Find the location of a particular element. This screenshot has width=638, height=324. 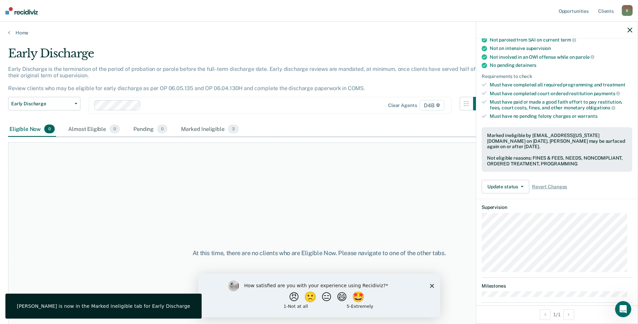

button: 2 is located at coordinates (112, 23).